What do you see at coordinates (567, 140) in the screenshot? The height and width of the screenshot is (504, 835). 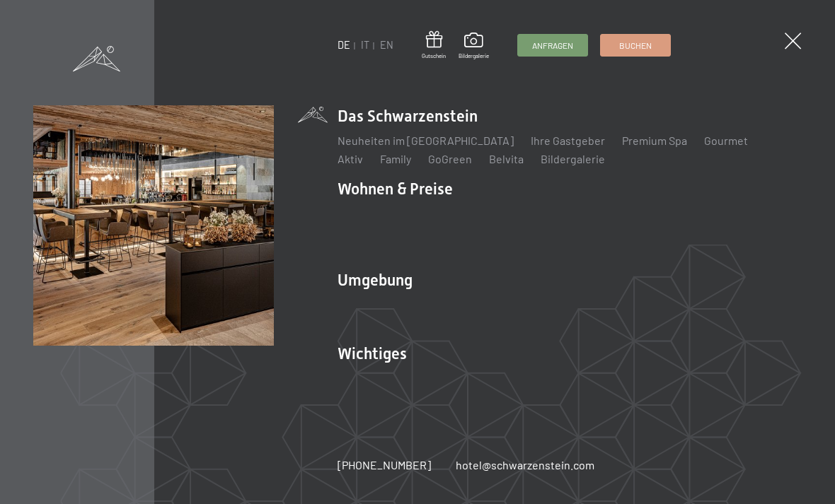 I see `a: Ihre Gastgeber` at bounding box center [567, 140].